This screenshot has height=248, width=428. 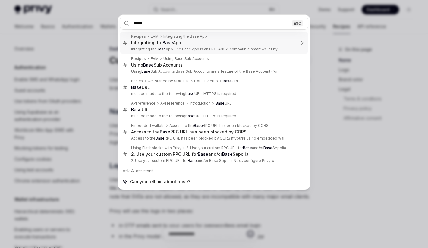 I want to click on div: Using Sub Accounts, so click(x=157, y=65).